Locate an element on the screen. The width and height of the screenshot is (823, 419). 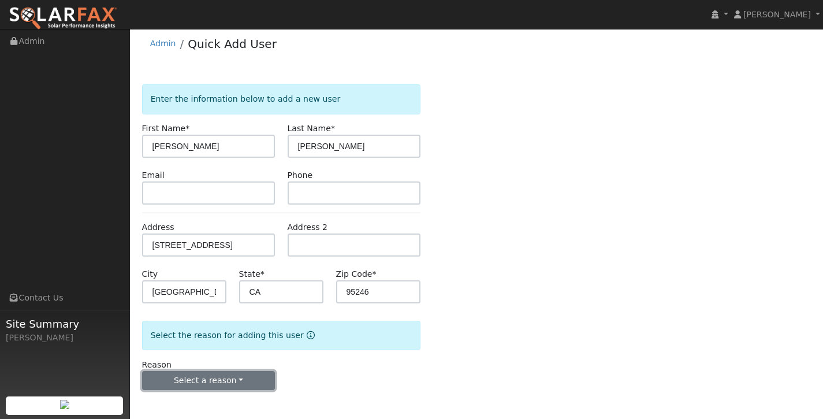
label: State is located at coordinates (252, 274).